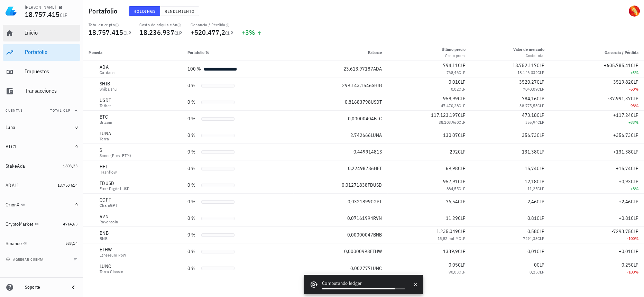  What do you see at coordinates (450, 105) in the screenshot?
I see `span: 47.470,28` at bounding box center [450, 105].